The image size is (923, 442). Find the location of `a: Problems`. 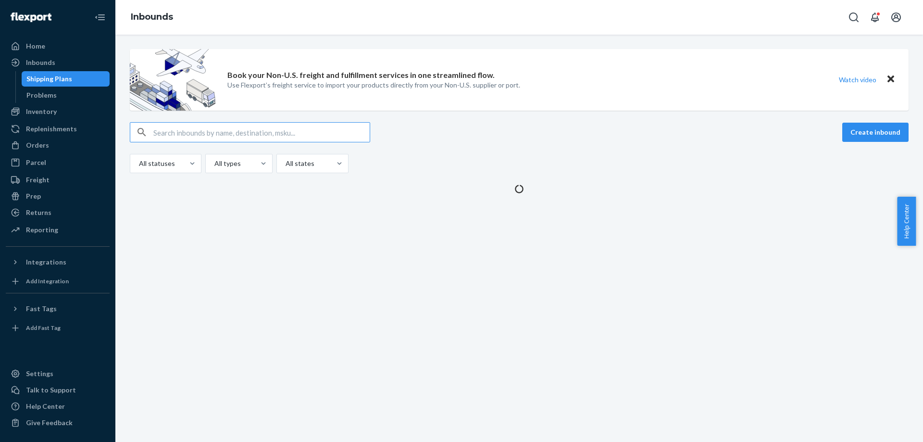

a: Problems is located at coordinates (66, 95).